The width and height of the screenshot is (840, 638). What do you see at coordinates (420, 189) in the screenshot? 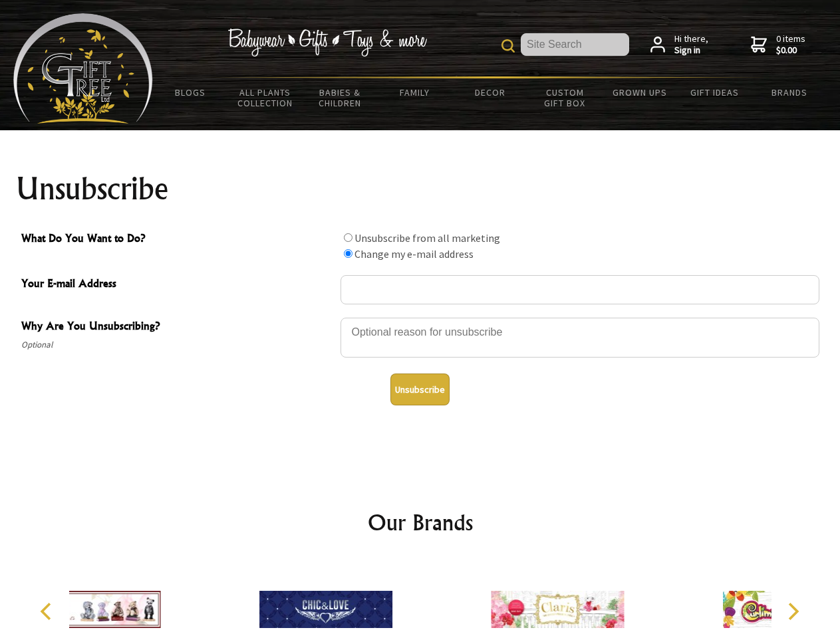
I see `h1: Unsubscribe` at bounding box center [420, 189].